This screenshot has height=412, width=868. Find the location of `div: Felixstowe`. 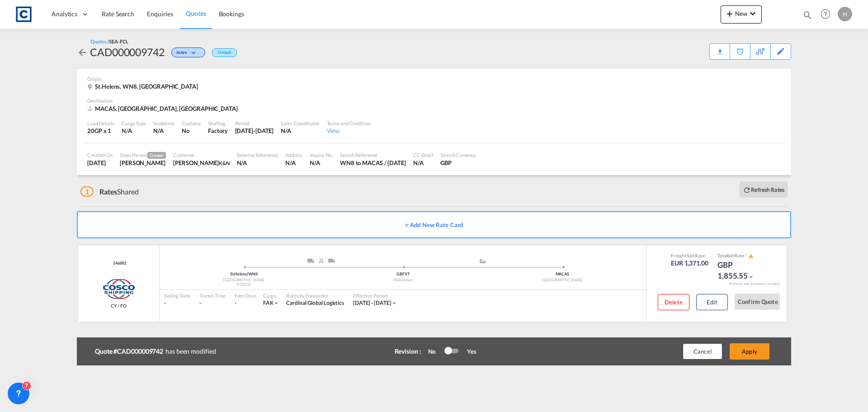

div: Felixstowe is located at coordinates (403, 280).